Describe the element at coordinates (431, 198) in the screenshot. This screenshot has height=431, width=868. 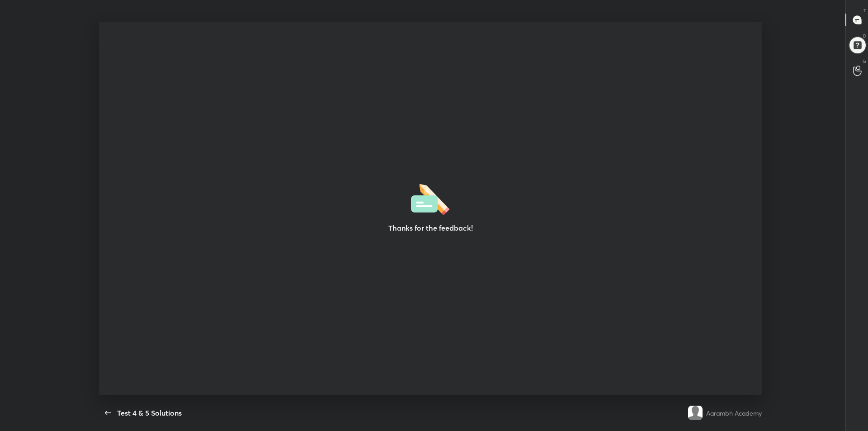
I see `img: feedbackThanks.36dea665.svg` at that location.